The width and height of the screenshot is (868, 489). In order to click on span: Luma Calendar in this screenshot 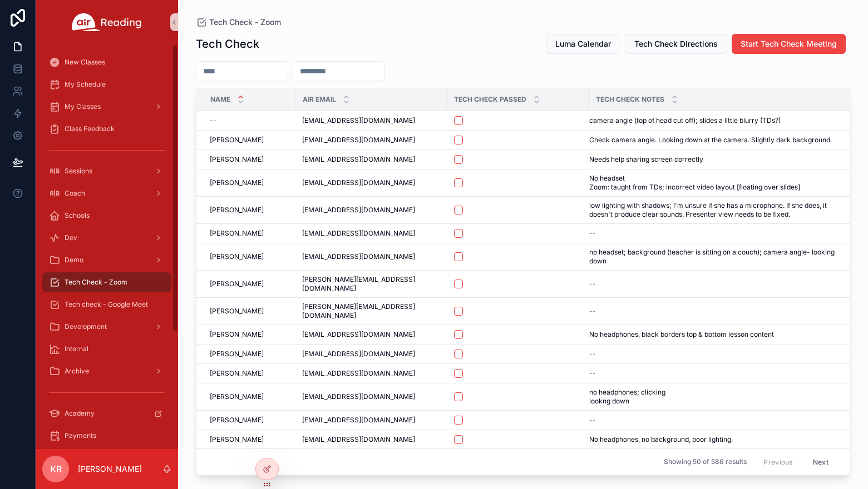, I will do `click(583, 44)`.